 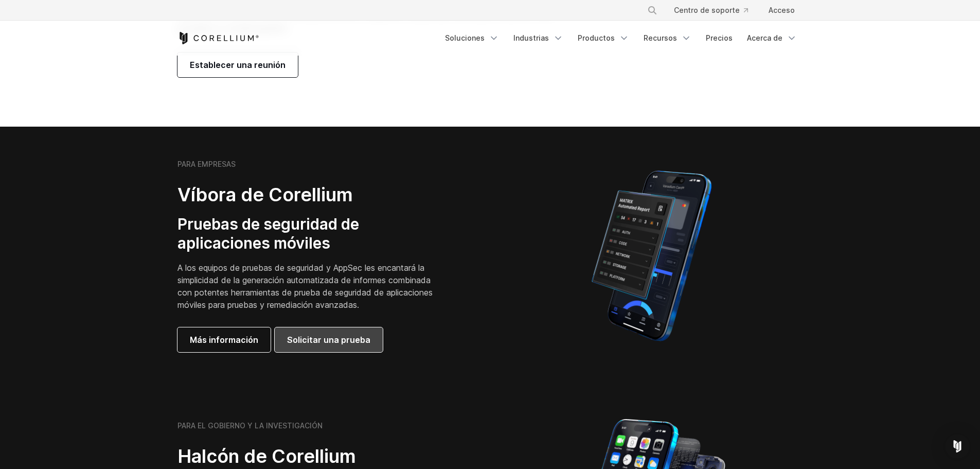 What do you see at coordinates (224, 340) in the screenshot?
I see `font: Más información` at bounding box center [224, 340].